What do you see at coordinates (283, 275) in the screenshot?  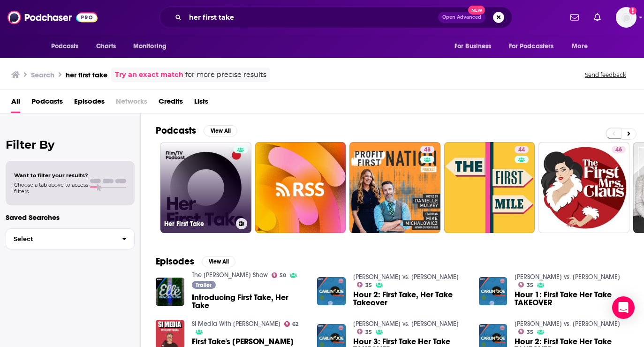 I see `span: 50` at bounding box center [283, 275].